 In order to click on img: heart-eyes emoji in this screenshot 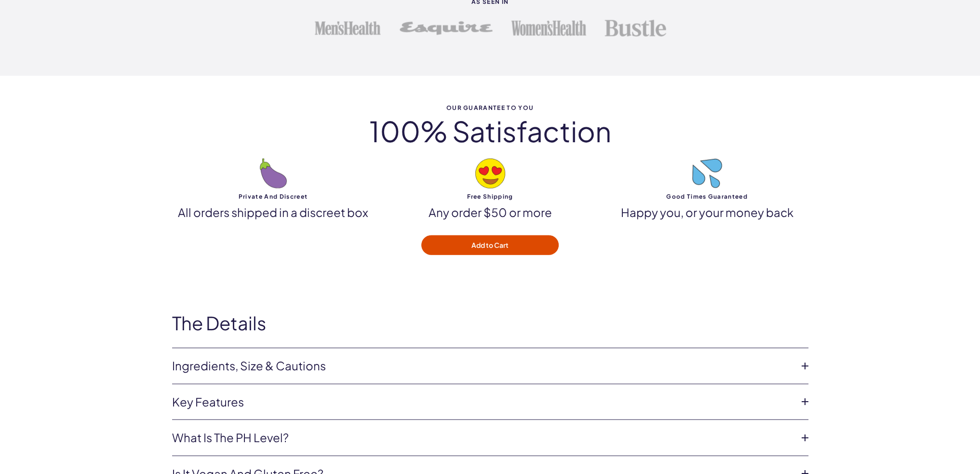, I will do `click(490, 174)`.